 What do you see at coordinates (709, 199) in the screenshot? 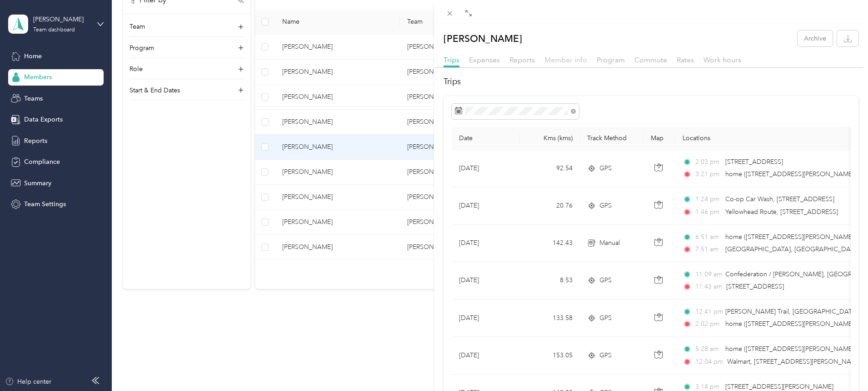
I see `span: 1:24 pm` at bounding box center [709, 199].